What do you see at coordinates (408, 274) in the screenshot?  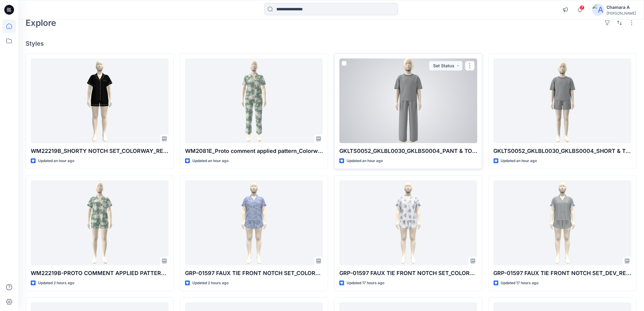 I see `p: GRP-01597 FAUX TIE FRONT NOTCH SET_COLORWAY_REV5` at bounding box center [408, 274].